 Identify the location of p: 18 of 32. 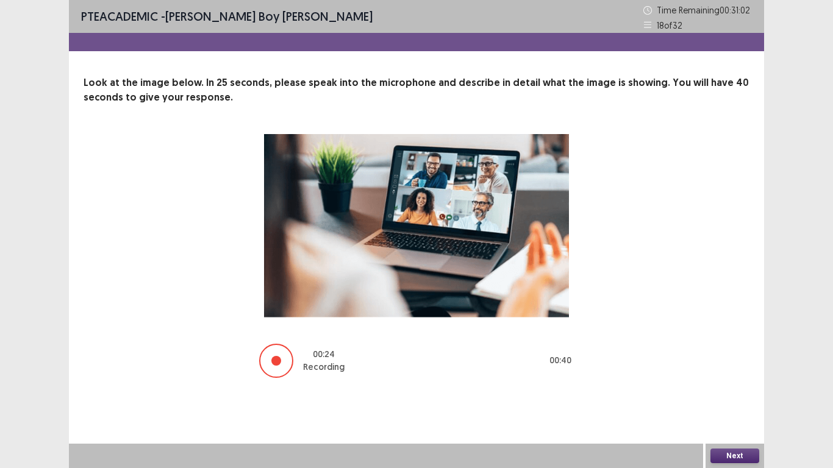
(669, 25).